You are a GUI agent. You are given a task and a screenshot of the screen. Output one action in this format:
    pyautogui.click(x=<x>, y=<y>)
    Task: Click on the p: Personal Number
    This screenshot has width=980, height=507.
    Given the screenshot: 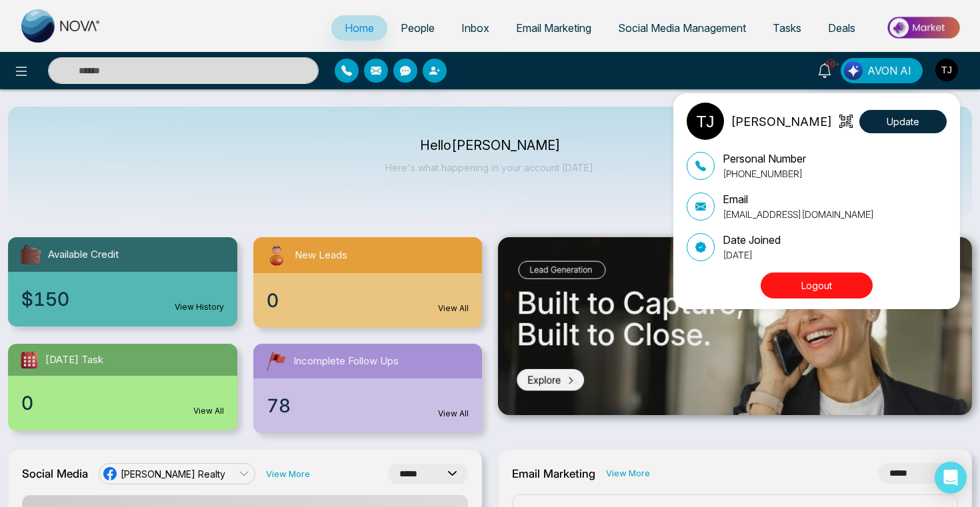 What is the action you would take?
    pyautogui.click(x=764, y=159)
    